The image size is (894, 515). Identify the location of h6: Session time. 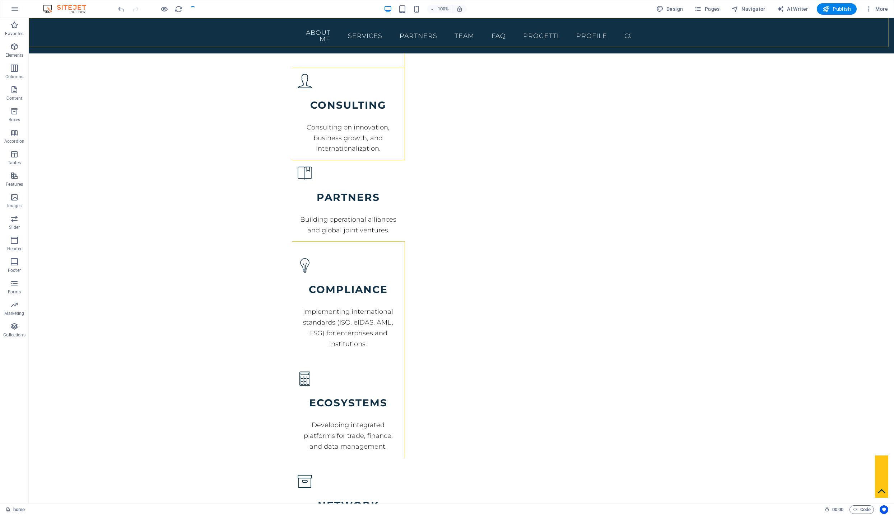
(834, 510).